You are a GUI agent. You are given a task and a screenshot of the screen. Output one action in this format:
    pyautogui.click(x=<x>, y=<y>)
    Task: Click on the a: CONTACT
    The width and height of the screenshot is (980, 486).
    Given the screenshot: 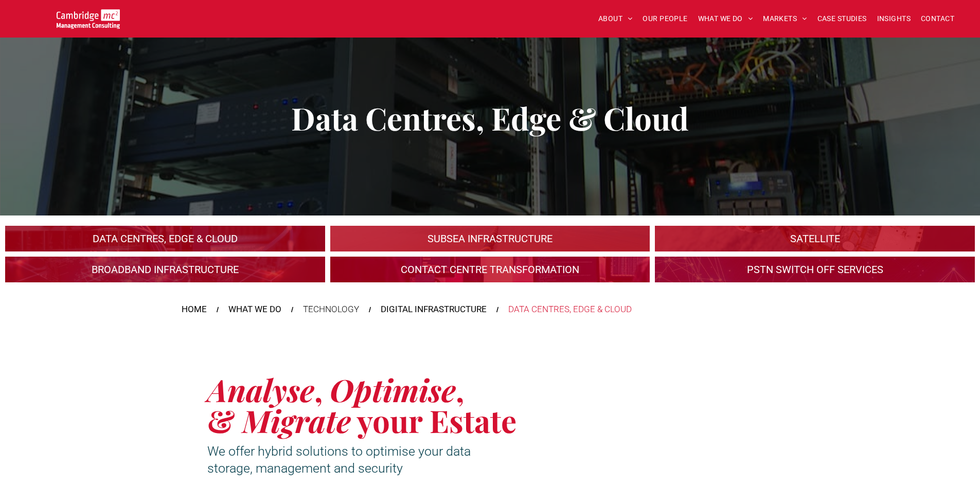 What is the action you would take?
    pyautogui.click(x=937, y=19)
    